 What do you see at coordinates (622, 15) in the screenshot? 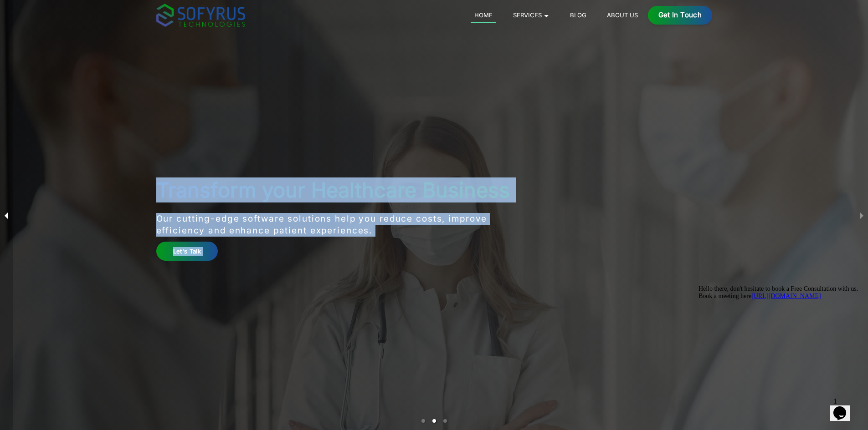
I see `a: About Us` at bounding box center [622, 15].